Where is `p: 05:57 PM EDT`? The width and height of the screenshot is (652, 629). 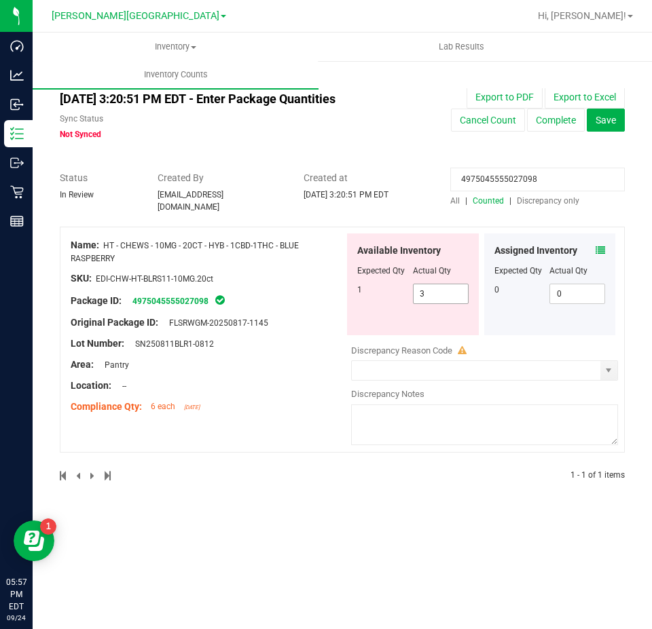
p: 05:57 PM EDT is located at coordinates (16, 595).